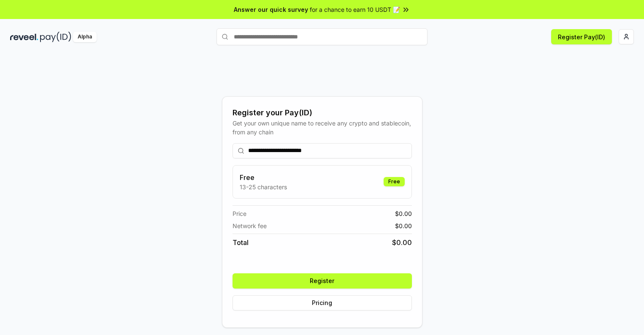  Describe the element at coordinates (250, 226) in the screenshot. I see `span: Network fee` at that location.